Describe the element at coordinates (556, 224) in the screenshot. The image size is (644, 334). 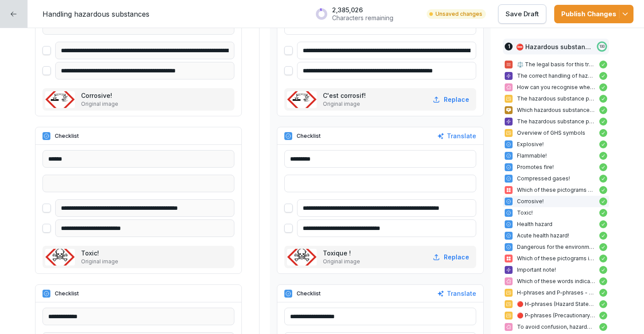
I see `p: Health hazard` at that location.